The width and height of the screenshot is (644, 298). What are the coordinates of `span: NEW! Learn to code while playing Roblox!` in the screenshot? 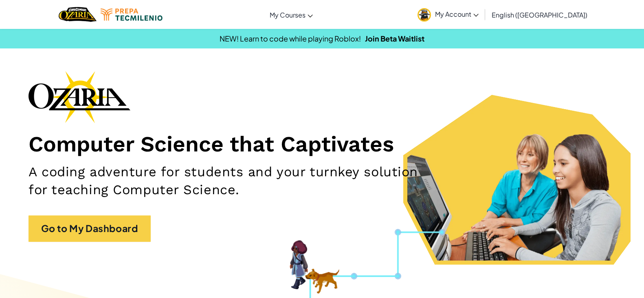 It's located at (290, 38).